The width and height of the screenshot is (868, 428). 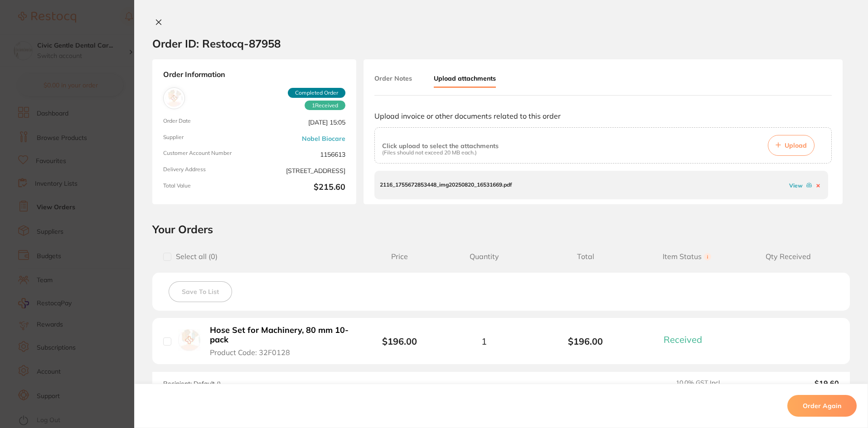 I want to click on span: Total, so click(x=585, y=256).